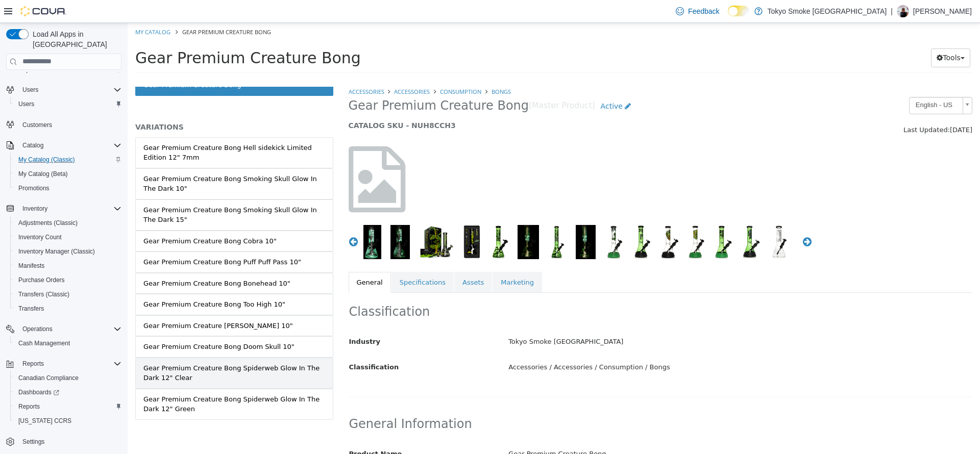 This screenshot has width=980, height=454. Describe the element at coordinates (64, 125) in the screenshot. I see `button: Customers` at that location.